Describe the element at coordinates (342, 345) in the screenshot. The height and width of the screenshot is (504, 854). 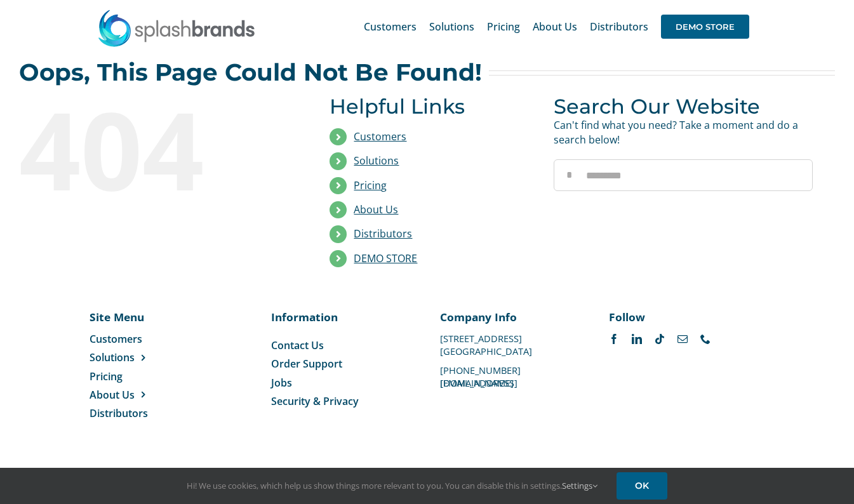
I see `a: Contact Us` at that location.